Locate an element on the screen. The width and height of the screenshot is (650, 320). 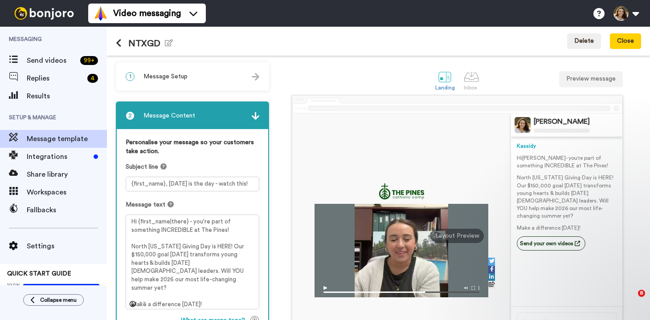
span: 100% is located at coordinates (14, 286).